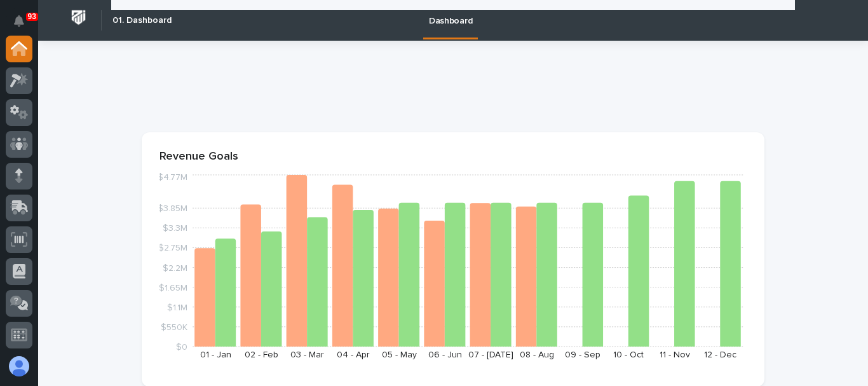 Image resolution: width=868 pixels, height=386 pixels. Describe the element at coordinates (173, 177) in the screenshot. I see `tspan: $4.77M` at that location.